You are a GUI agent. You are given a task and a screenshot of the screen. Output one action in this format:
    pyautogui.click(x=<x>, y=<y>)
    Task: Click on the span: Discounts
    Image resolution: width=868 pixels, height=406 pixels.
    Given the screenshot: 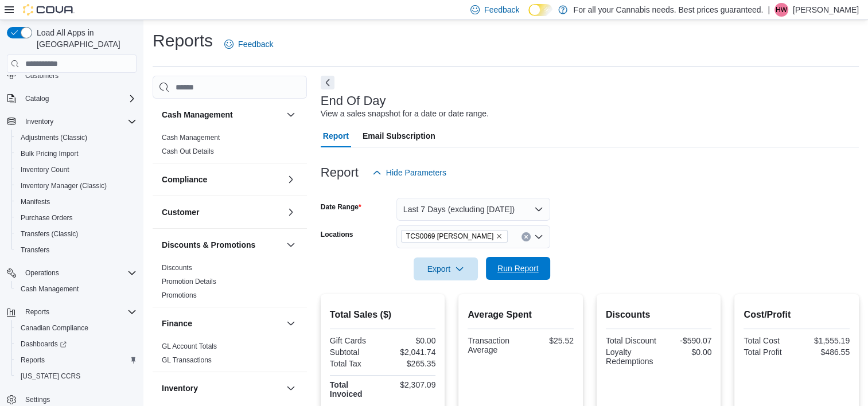 What is the action you would take?
    pyautogui.click(x=177, y=267)
    